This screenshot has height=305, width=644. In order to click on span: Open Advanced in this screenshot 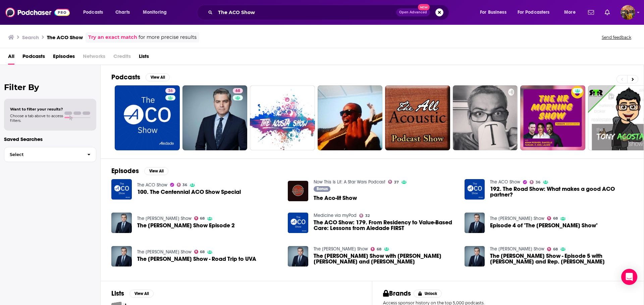, I will do `click(413, 12)`.